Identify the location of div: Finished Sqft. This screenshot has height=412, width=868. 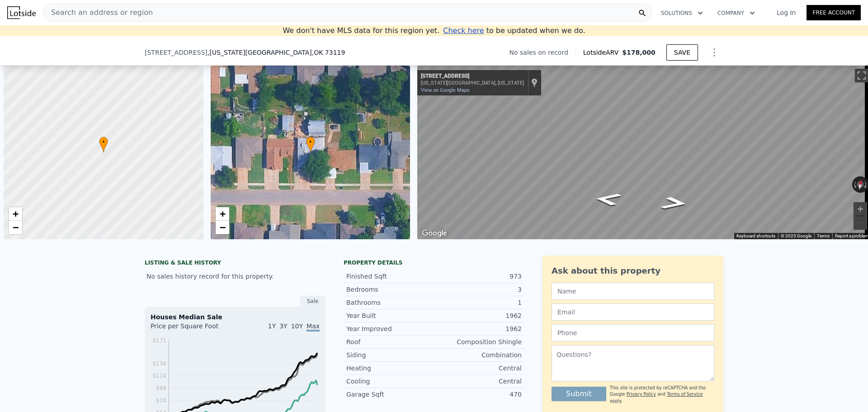
(390, 276).